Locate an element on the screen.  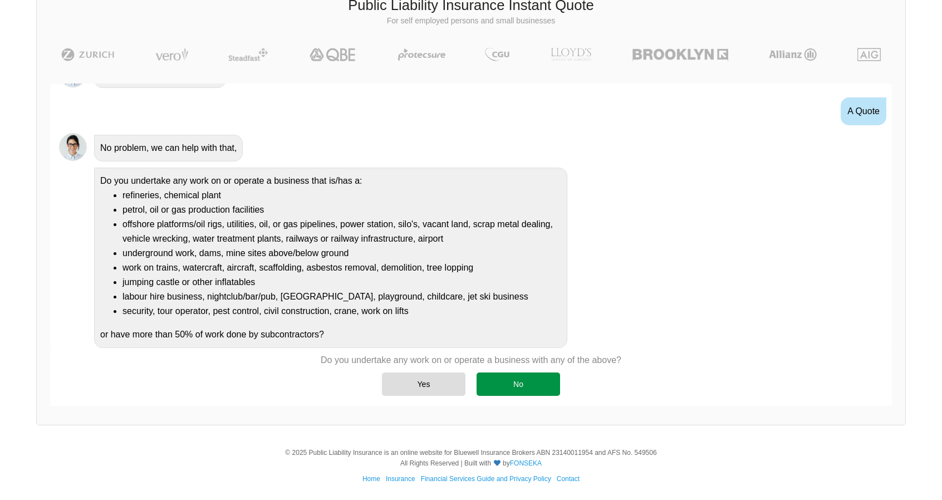
img: Zurich | Public Liability Insurance is located at coordinates (87, 55).